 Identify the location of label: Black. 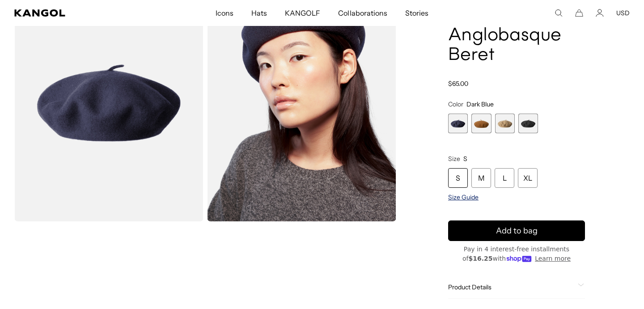
(528, 124).